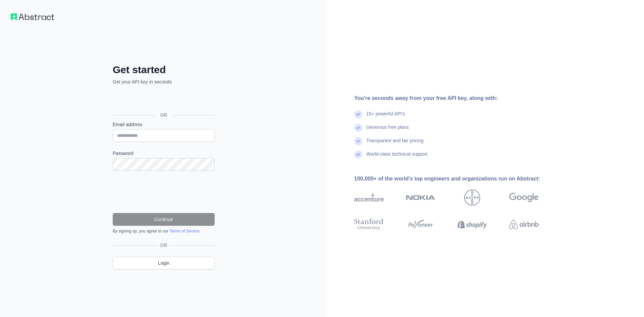 The width and height of the screenshot is (644, 317). I want to click on div: By signing up, you agree to our ., so click(164, 231).